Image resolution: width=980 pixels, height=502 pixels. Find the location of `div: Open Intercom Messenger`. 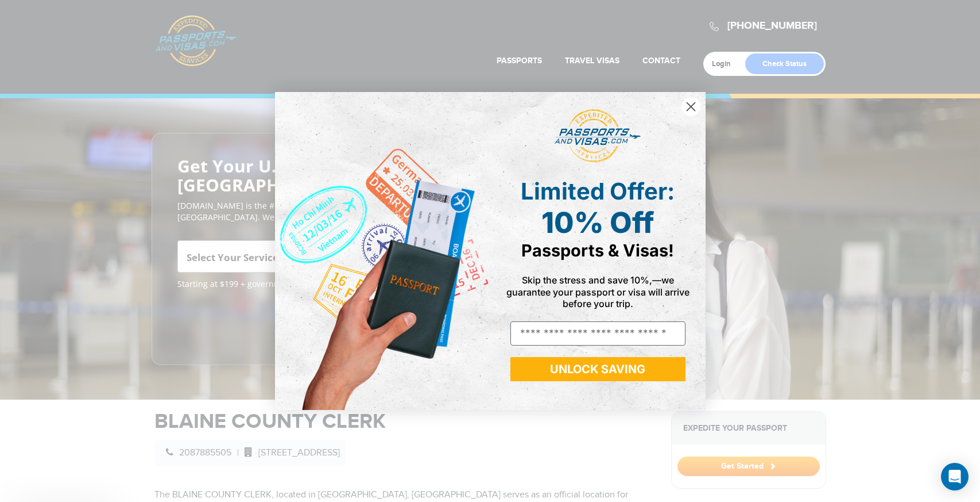

div: Open Intercom Messenger is located at coordinates (955, 477).